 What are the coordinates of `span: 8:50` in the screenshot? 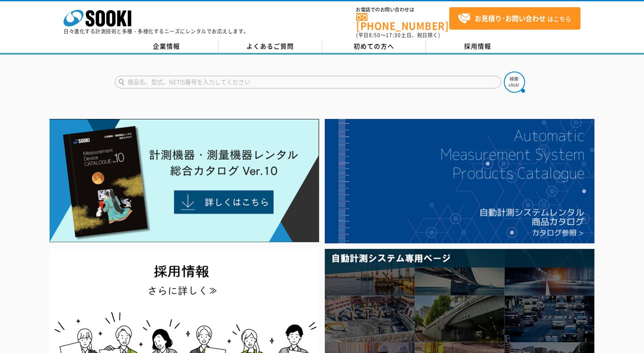 It's located at (375, 35).